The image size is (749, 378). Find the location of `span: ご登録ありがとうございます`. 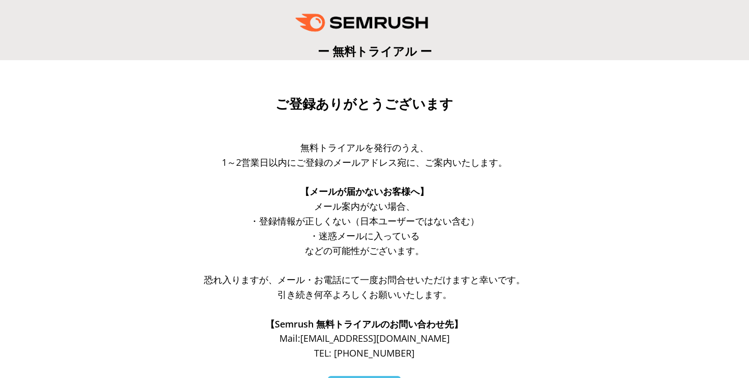

span: ご登録ありがとうございます is located at coordinates (364, 104).